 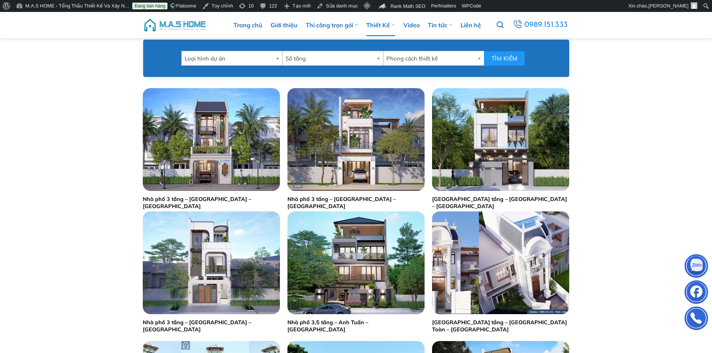 I want to click on div: Đọc tiếp, so click(x=297, y=184).